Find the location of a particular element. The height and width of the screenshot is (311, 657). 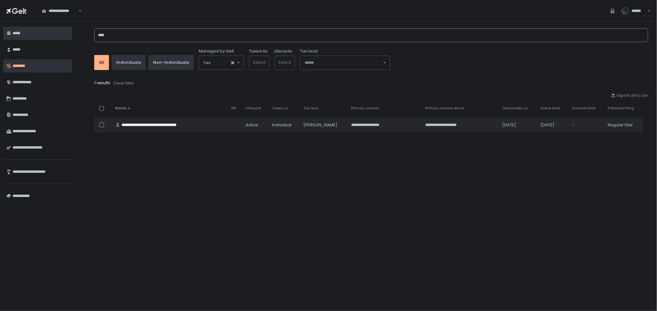

span: Onboarded on is located at coordinates (515, 108).